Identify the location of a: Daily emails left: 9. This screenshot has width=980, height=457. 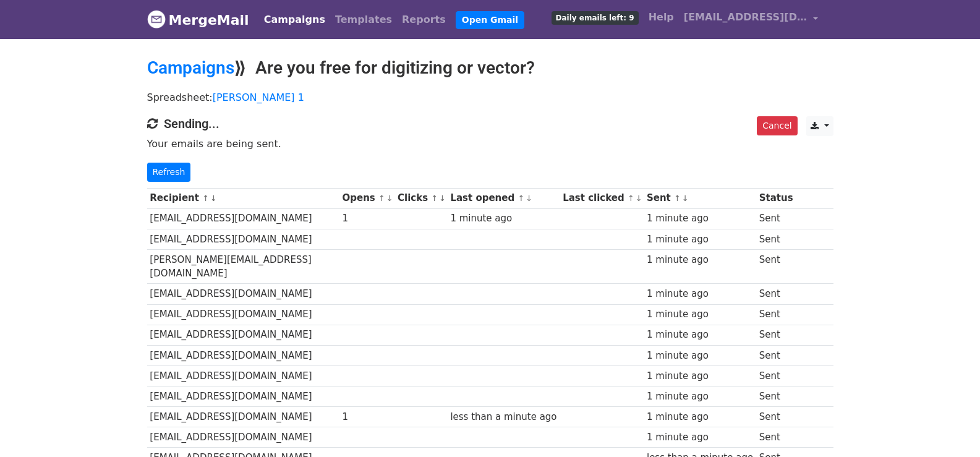
(595, 18).